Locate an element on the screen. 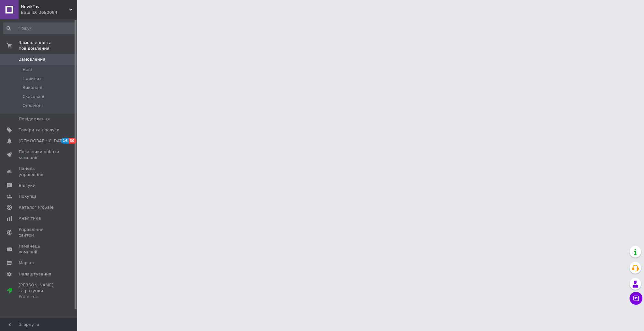  span: Показники роботи компанії is located at coordinates (39, 154).